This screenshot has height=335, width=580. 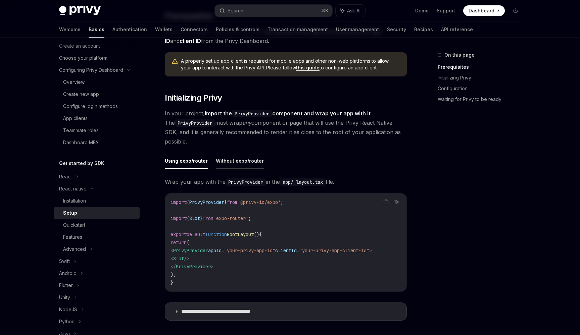 I want to click on a: Installation, so click(x=97, y=201).